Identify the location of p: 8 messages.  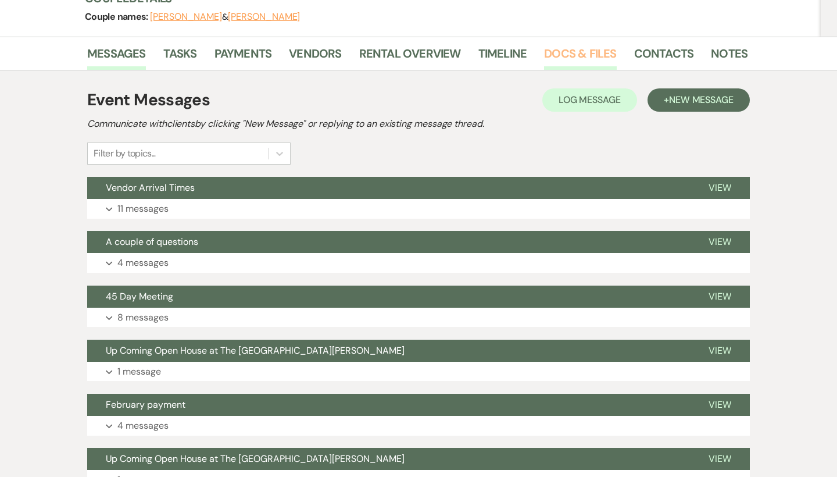
(143, 317).